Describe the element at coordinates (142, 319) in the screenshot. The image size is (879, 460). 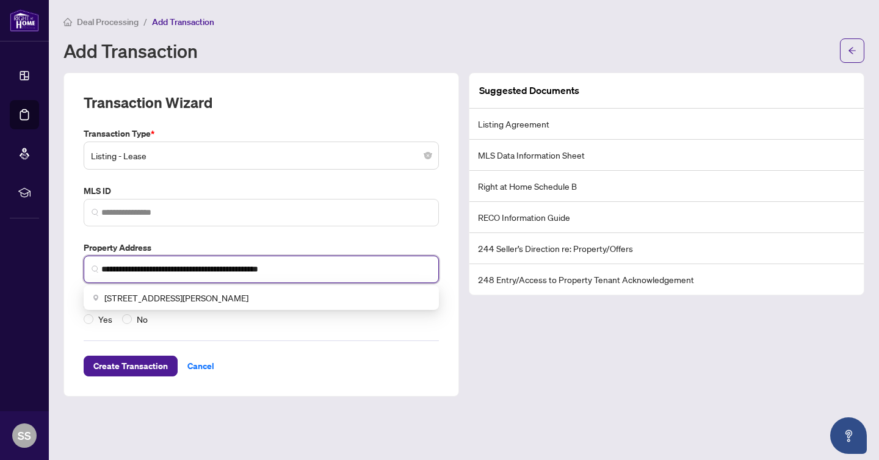
I see `span: No` at that location.